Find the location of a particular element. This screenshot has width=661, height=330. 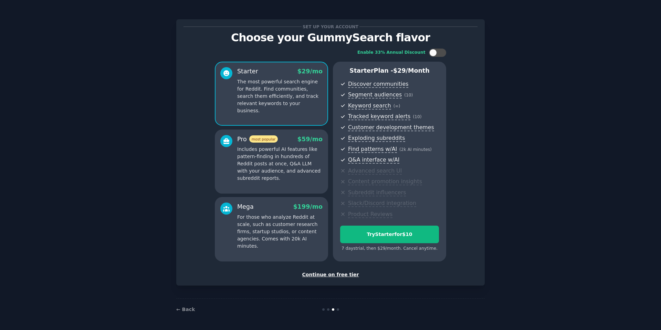

span: $ 29 /month is located at coordinates (411, 71).